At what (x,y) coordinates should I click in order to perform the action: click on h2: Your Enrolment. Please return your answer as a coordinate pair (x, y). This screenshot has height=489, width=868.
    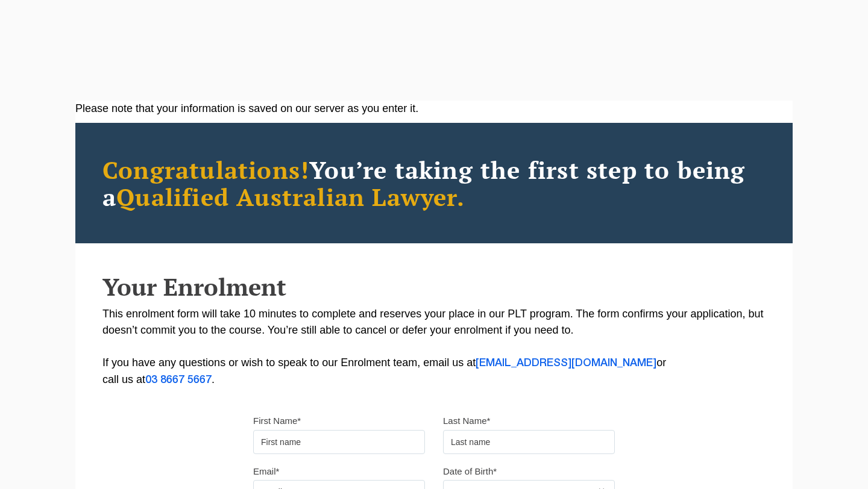
    Looking at the image, I should click on (434, 287).